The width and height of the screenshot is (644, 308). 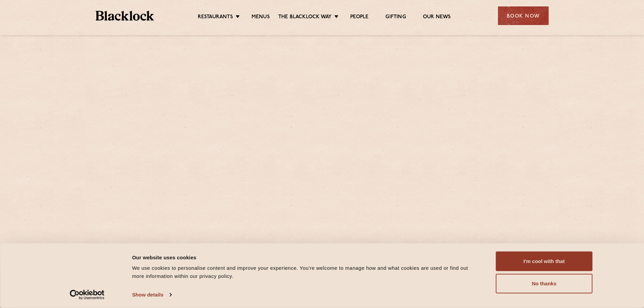 What do you see at coordinates (306, 258) in the screenshot?
I see `div: Our website uses cookies` at bounding box center [306, 258].